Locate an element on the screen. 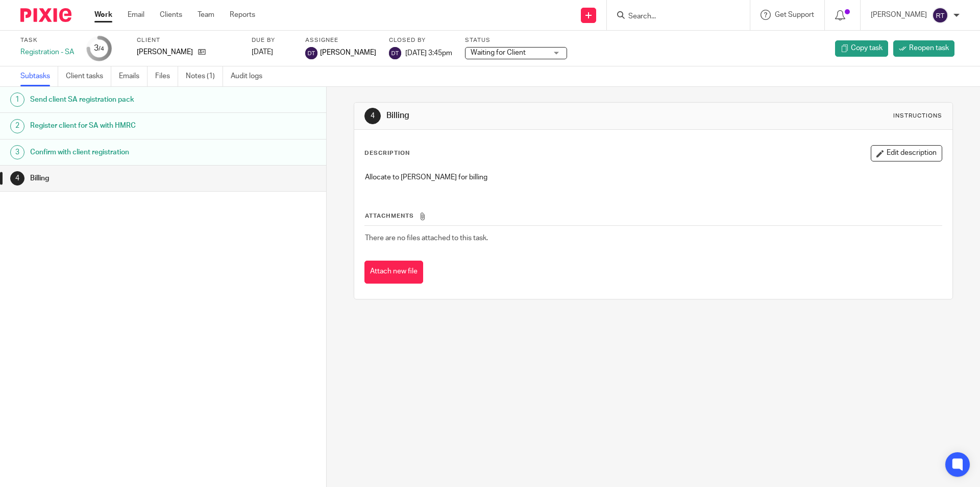  a: Reopen task is located at coordinates (924, 48).